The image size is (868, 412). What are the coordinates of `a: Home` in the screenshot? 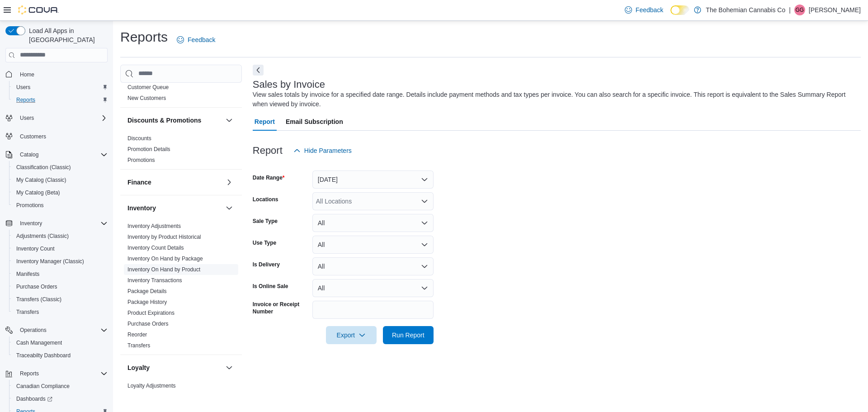 It's located at (27, 75).